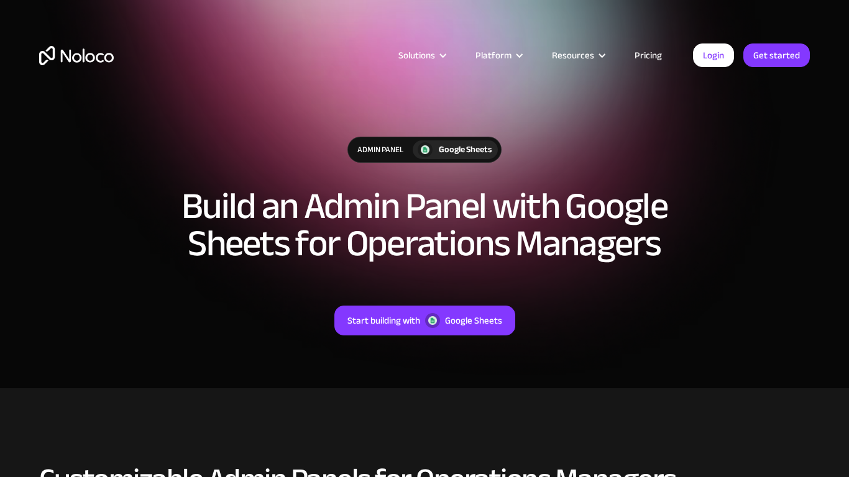  Describe the element at coordinates (424, 321) in the screenshot. I see `a: Start building withGoogle Sheets` at that location.